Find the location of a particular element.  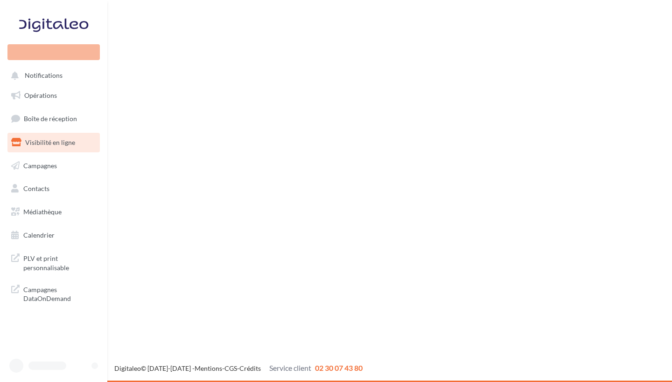

a: Campagnes DataOnDemand is located at coordinates (54, 293).